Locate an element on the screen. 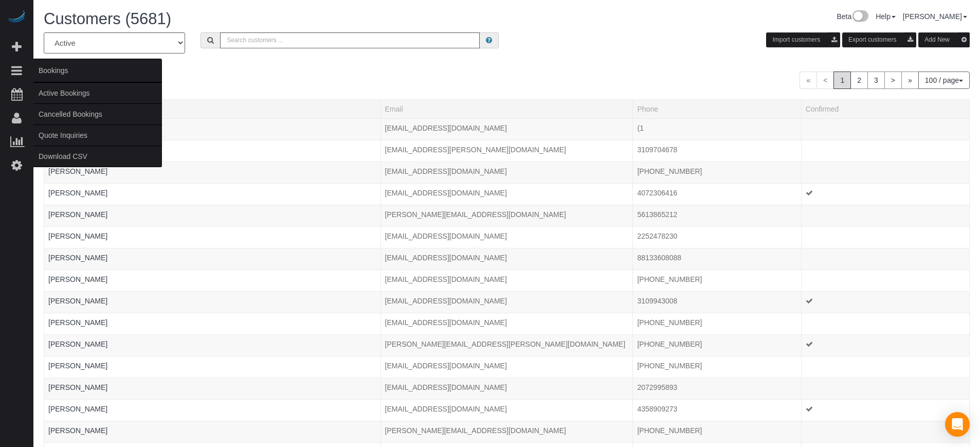 Image resolution: width=980 pixels, height=447 pixels. button: 100 / page is located at coordinates (944, 80).